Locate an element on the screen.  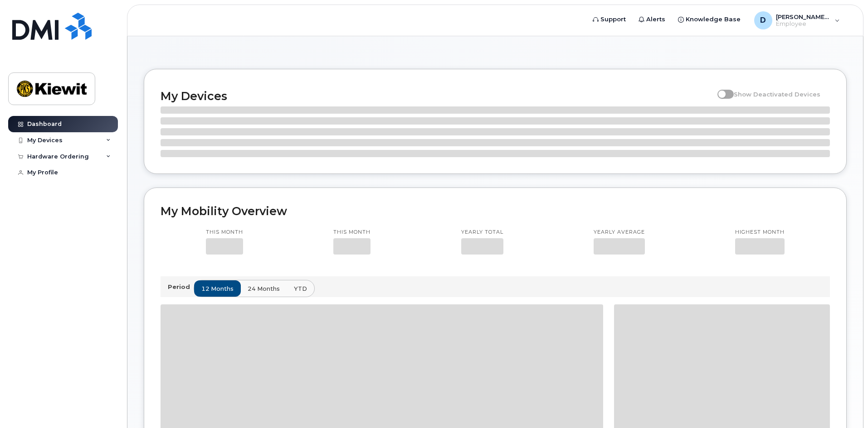
p: Period is located at coordinates (180, 287).